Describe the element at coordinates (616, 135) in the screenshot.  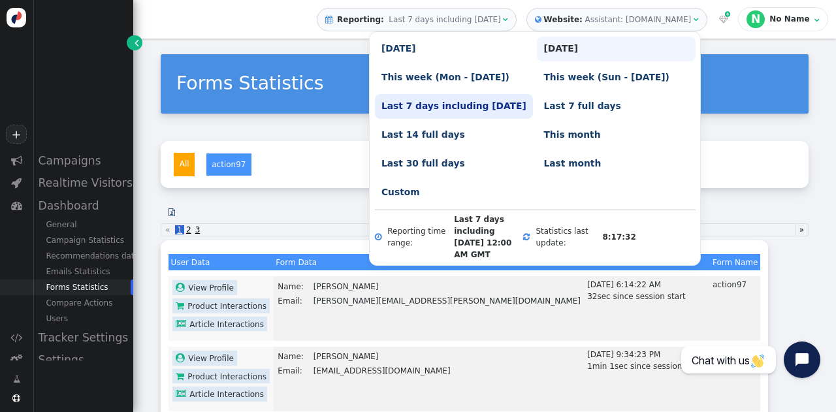
I see `a: This month` at that location.